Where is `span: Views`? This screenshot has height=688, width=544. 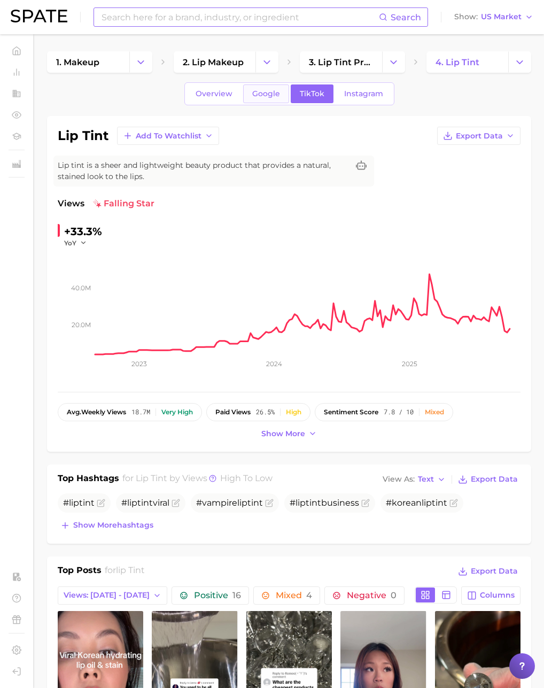 span: Views is located at coordinates (71, 204).